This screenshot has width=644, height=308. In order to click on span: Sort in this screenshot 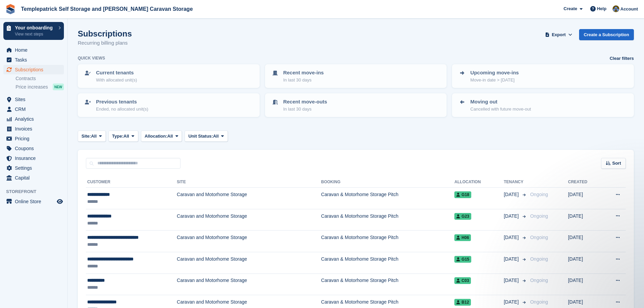, I will do `click(617, 163)`.